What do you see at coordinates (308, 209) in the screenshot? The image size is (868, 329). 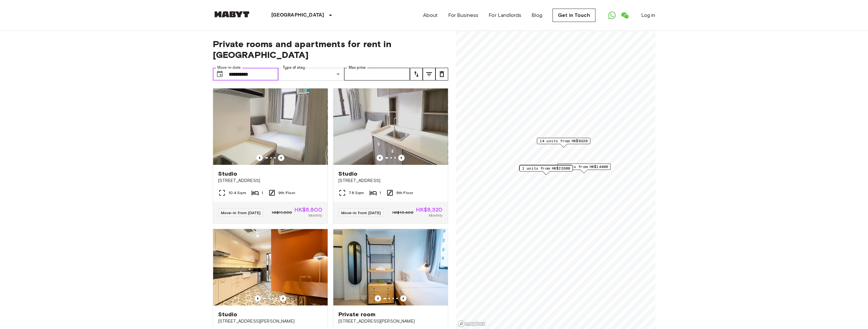 I see `span: HK$8,800` at bounding box center [308, 209].